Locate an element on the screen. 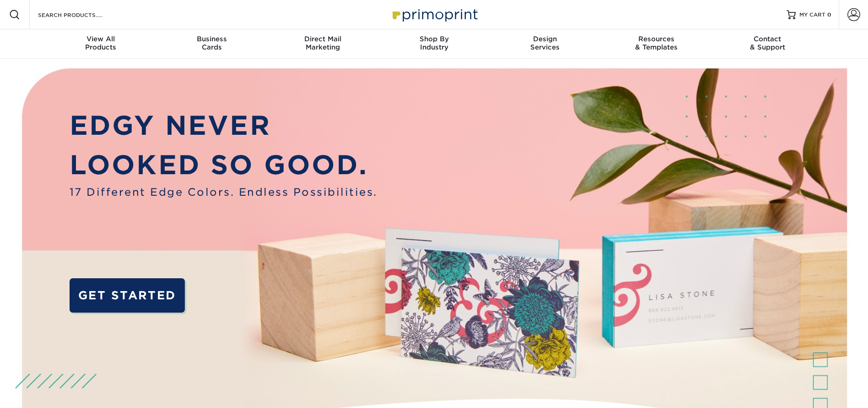  div: Cards is located at coordinates (212, 43).